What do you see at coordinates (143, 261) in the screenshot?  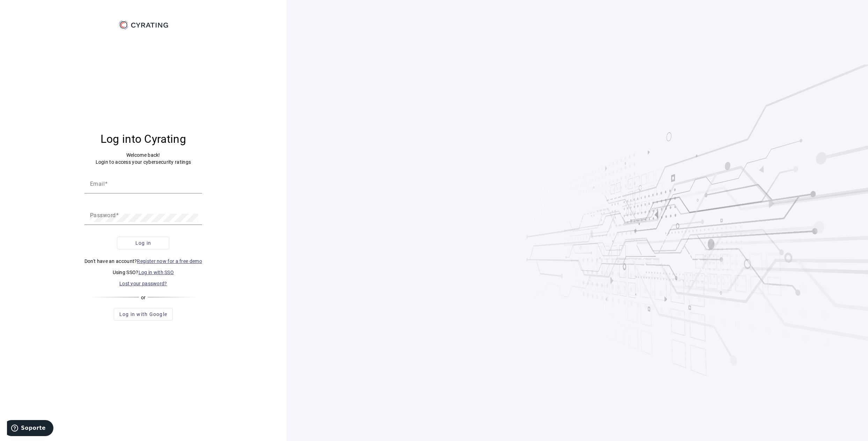 I see `p: Don't have an account?` at bounding box center [143, 261].